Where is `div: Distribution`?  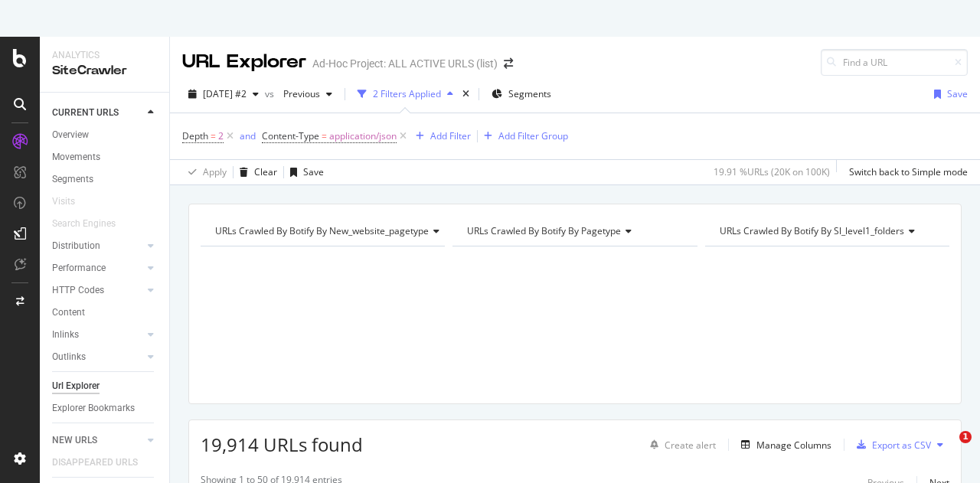
div: Distribution is located at coordinates (76, 245).